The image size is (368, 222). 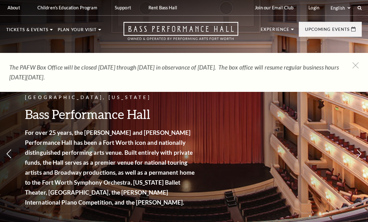 I want to click on p: Upcoming Events, so click(x=327, y=31).